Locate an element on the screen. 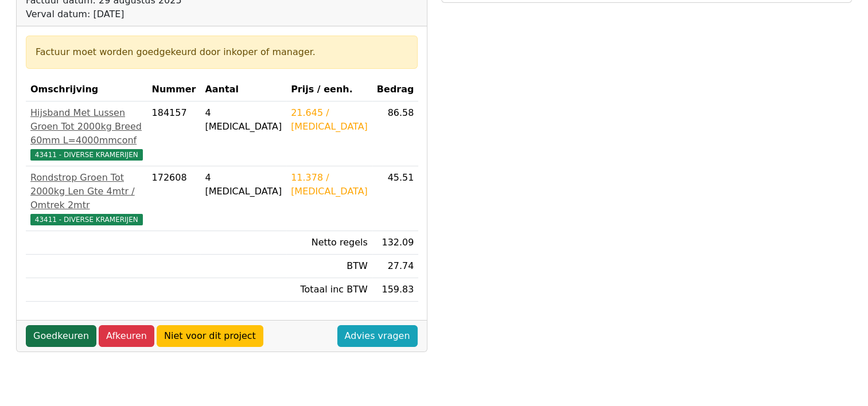 The image size is (868, 406). th: Aantal is located at coordinates (243, 89).